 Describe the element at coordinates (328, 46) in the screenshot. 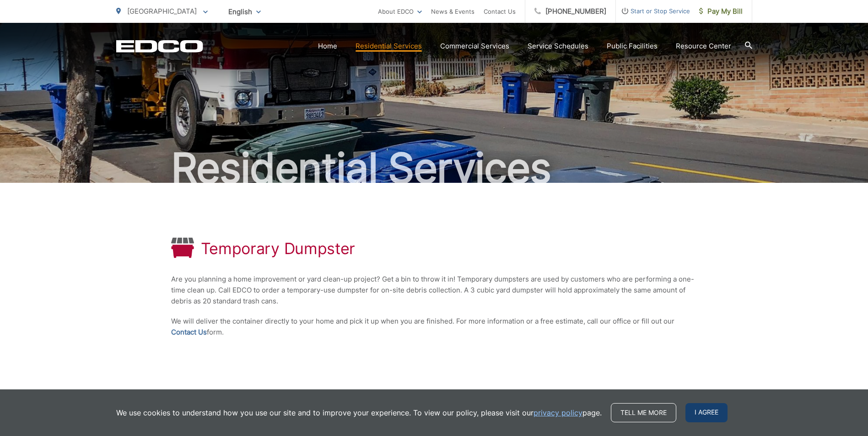

I see `a: Home` at that location.